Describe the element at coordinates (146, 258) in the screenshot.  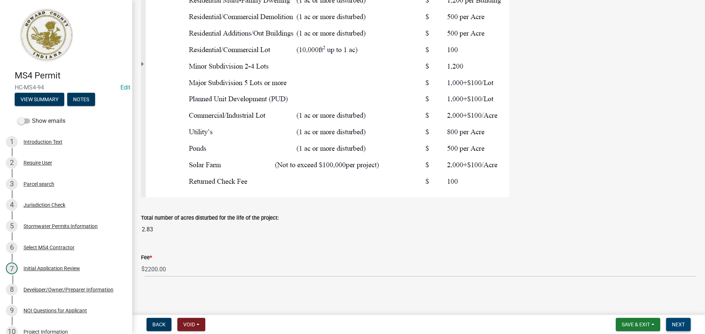
I see `label: Fee` at that location.